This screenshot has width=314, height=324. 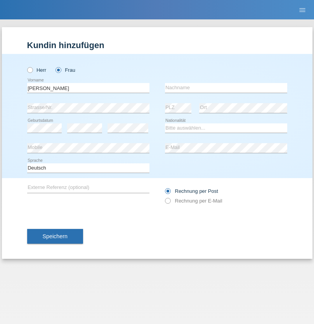 What do you see at coordinates (55, 236) in the screenshot?
I see `button: Speichern` at bounding box center [55, 236].